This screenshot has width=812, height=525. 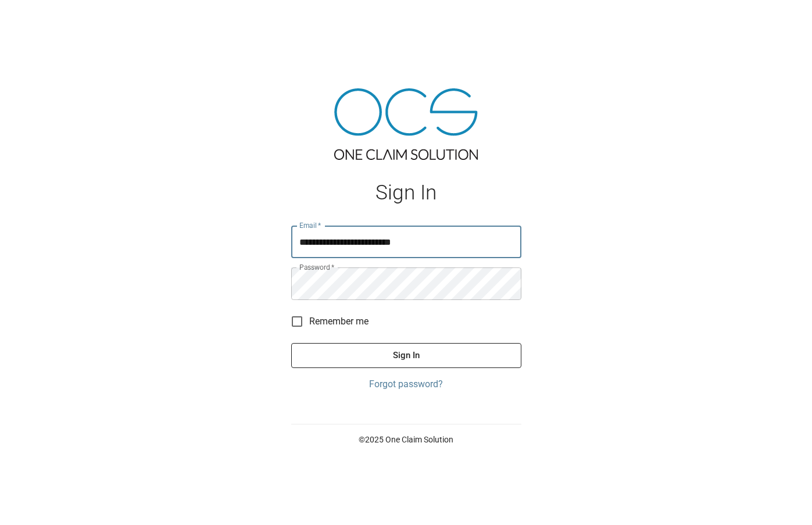 I want to click on label: Password, so click(x=317, y=267).